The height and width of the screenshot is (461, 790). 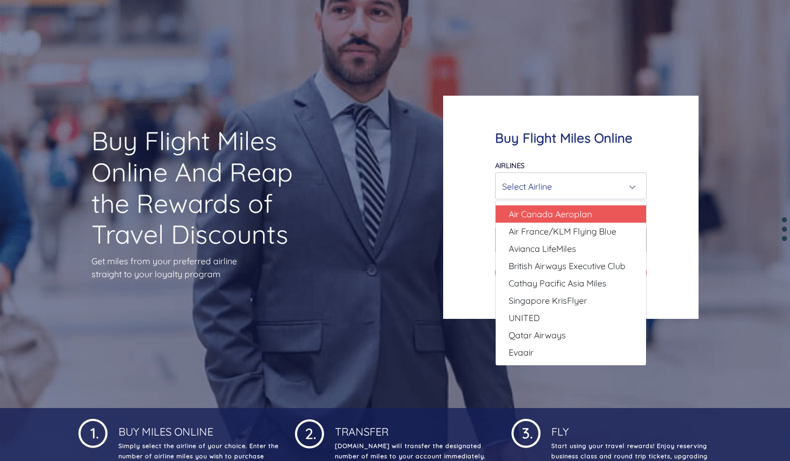 What do you see at coordinates (524, 318) in the screenshot?
I see `span: UNITED` at bounding box center [524, 318].